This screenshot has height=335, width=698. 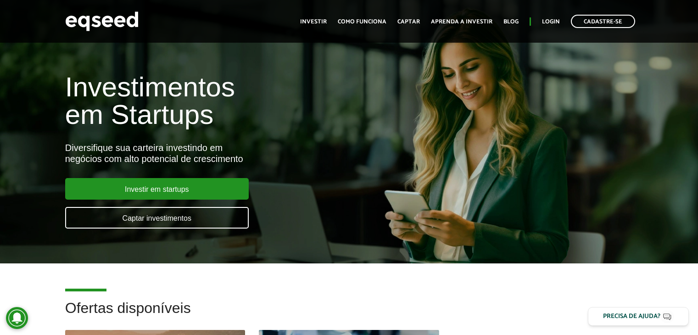 What do you see at coordinates (349, 315) in the screenshot?
I see `h2: Ofertas disponíveis` at bounding box center [349, 315].